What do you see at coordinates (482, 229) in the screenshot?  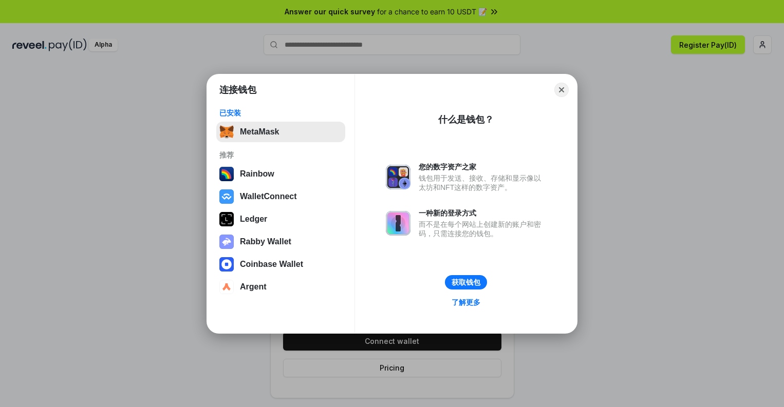 I see `div: 而不是在每个网站上创建新的账户和密码，只需连接您的钱包。` at bounding box center [482, 229].